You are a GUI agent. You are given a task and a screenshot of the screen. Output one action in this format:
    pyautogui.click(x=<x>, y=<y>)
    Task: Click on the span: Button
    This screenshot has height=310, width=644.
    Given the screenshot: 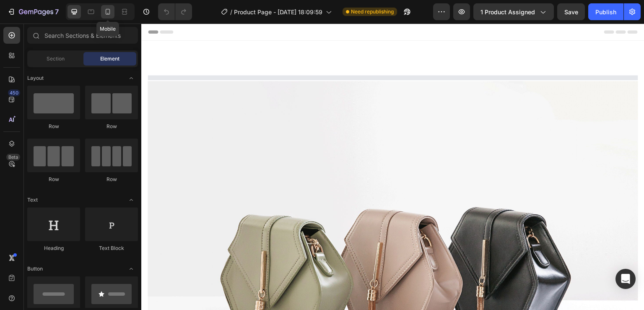 What is the action you would take?
    pyautogui.click(x=35, y=269)
    